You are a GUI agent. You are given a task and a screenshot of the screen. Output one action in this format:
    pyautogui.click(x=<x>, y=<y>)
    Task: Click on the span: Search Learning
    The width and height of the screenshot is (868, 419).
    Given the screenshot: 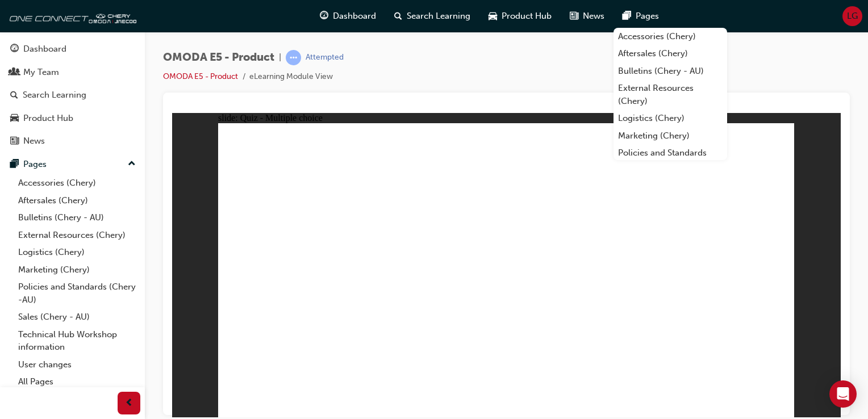 What is the action you would take?
    pyautogui.click(x=439, y=16)
    